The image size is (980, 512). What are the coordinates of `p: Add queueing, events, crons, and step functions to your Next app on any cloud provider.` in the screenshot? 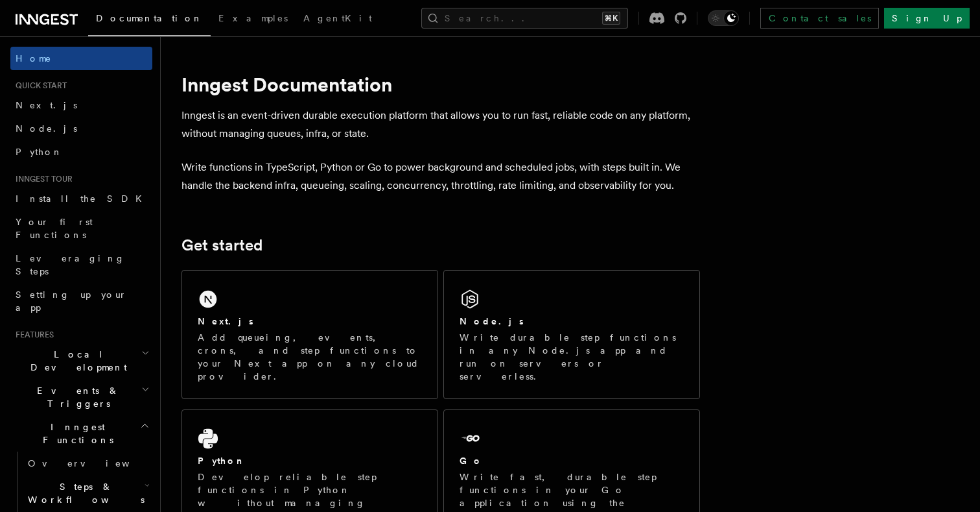 It's located at (310, 357).